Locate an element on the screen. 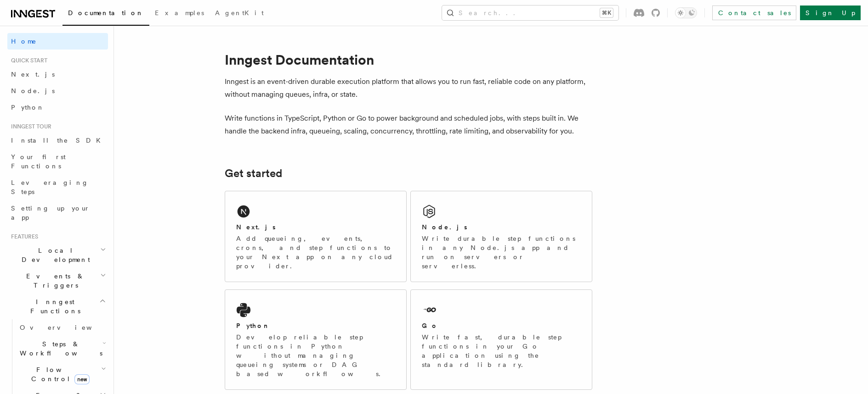 Image resolution: width=868 pixels, height=394 pixels. button: Flow Controlnew is located at coordinates (62, 375).